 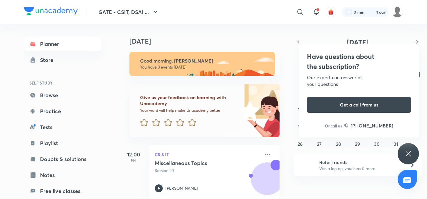 I want to click on abbr: October 27, 2025, so click(x=319, y=144).